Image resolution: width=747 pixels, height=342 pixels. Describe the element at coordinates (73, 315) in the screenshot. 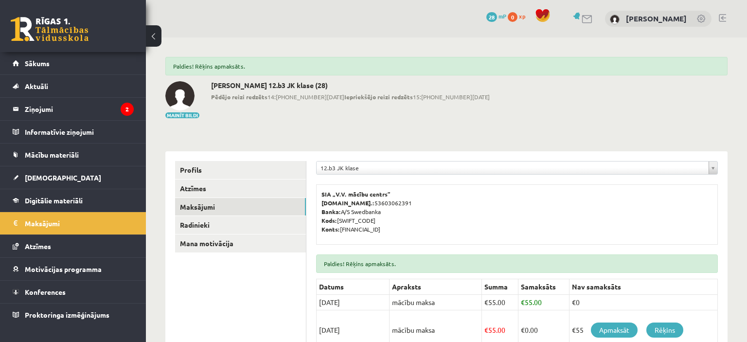

I see `a: Proktoringa izmēģinājums` at that location.